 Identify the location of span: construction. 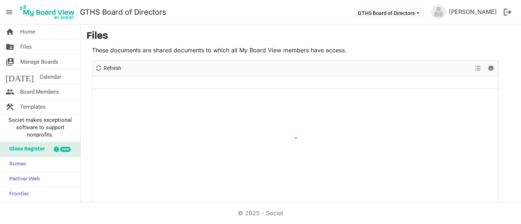
(10, 107).